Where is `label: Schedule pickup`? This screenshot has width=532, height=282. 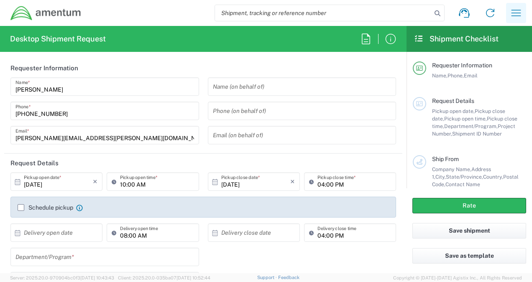
label: Schedule pickup is located at coordinates (45, 207).